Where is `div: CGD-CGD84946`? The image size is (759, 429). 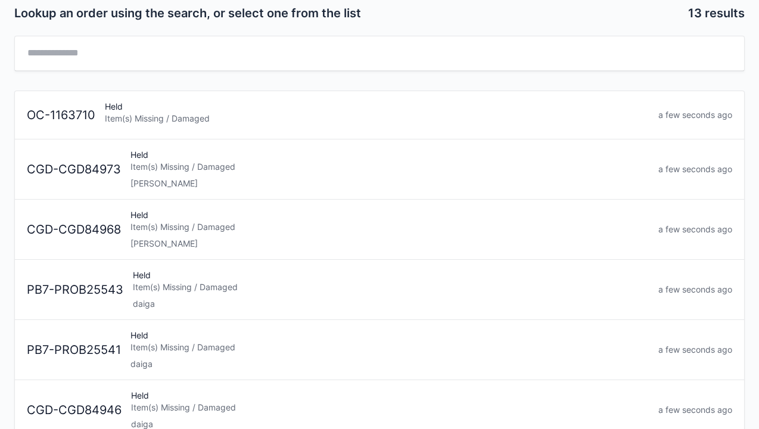 div: CGD-CGD84946 is located at coordinates (74, 410).